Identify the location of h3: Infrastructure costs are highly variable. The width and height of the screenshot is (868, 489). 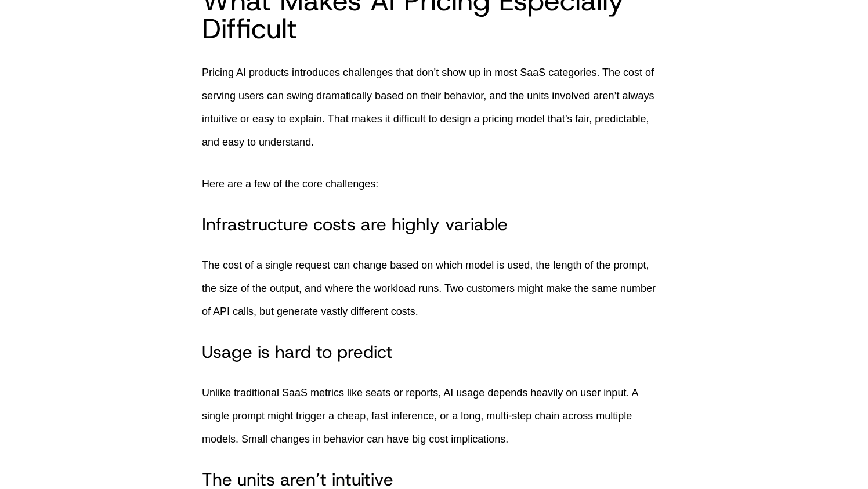
(434, 225).